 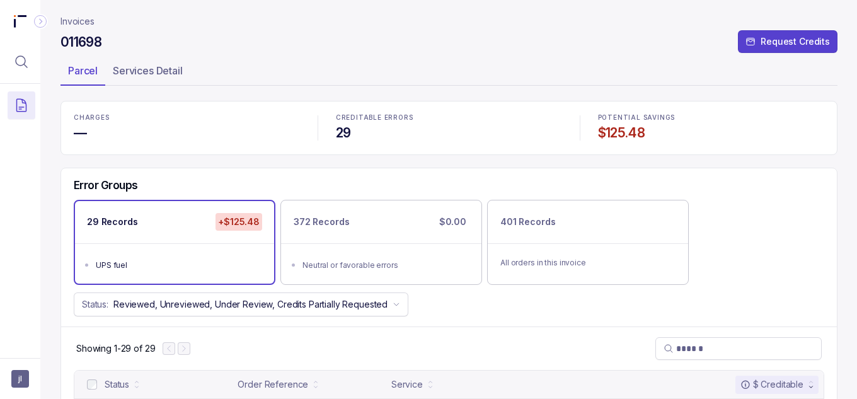 I want to click on p: Request Credits, so click(x=795, y=42).